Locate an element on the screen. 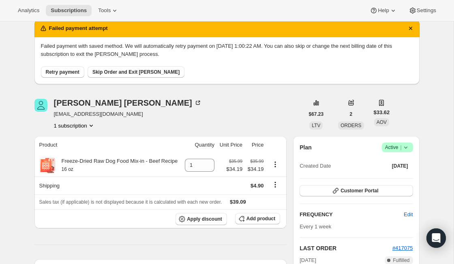 This screenshot has width=454, height=264. span: Edit is located at coordinates (408, 215).